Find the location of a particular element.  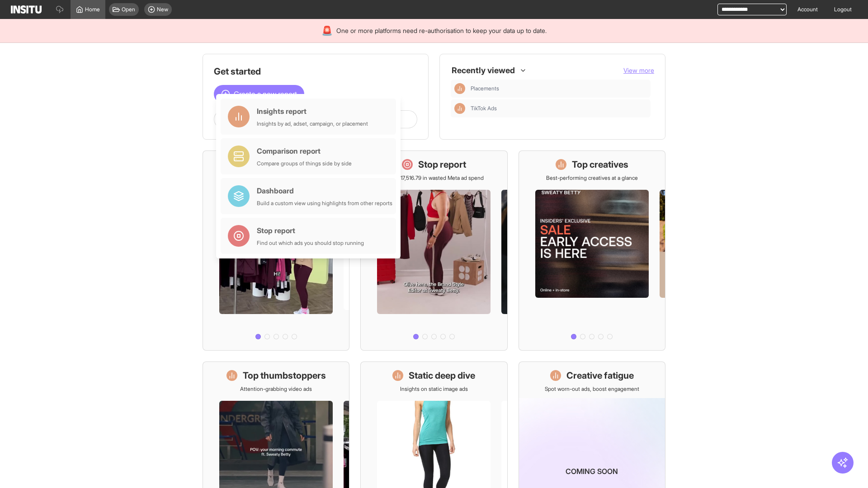

p: Attention-grabbing video ads is located at coordinates (276, 389).